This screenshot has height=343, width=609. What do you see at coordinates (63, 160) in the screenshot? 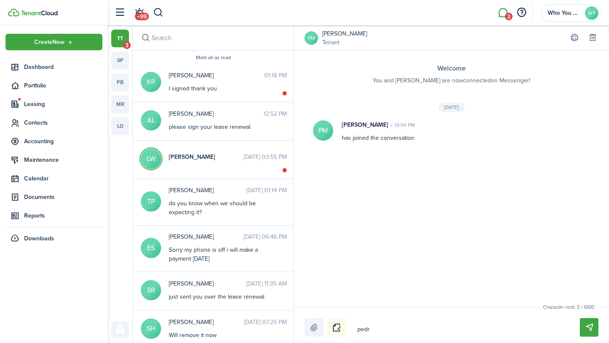
I see `span: Maintenance` at bounding box center [63, 160].